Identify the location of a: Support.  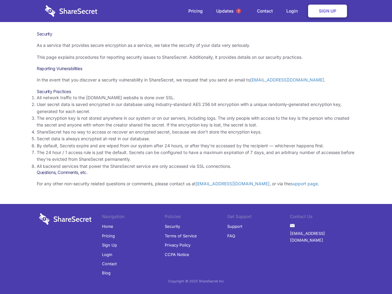
(234, 226).